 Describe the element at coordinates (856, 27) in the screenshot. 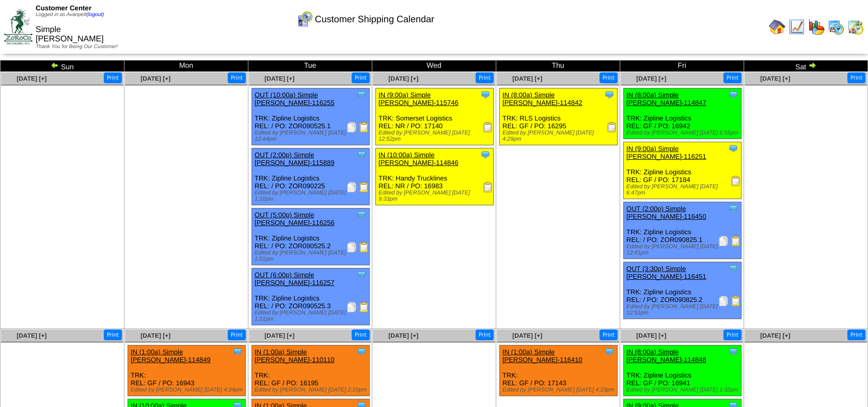

I see `img: calendarinout.gif` at that location.